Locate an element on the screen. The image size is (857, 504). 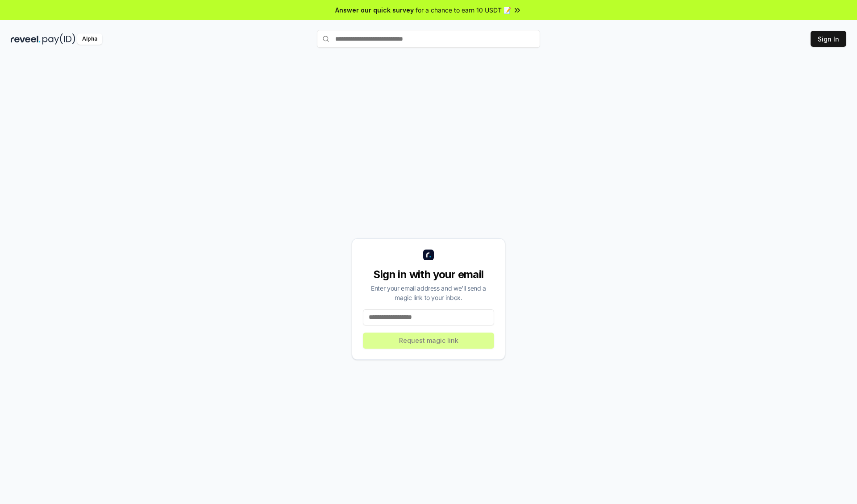
span: for a chance to earn 10 USDT 📝 is located at coordinates (464, 10).